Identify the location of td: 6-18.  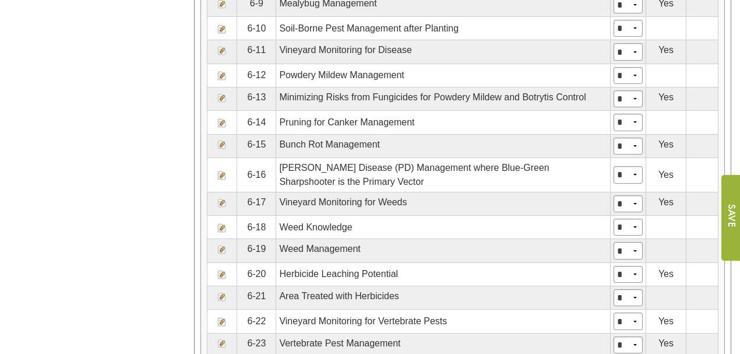
(256, 227).